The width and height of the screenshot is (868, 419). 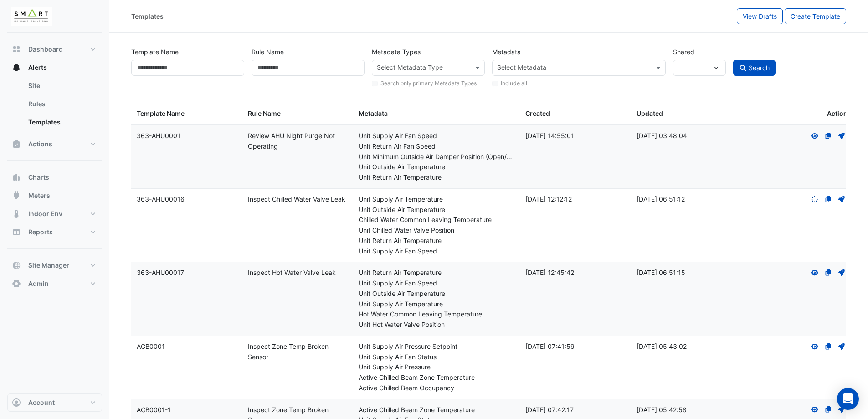 I want to click on label: Metadata Types, so click(x=396, y=52).